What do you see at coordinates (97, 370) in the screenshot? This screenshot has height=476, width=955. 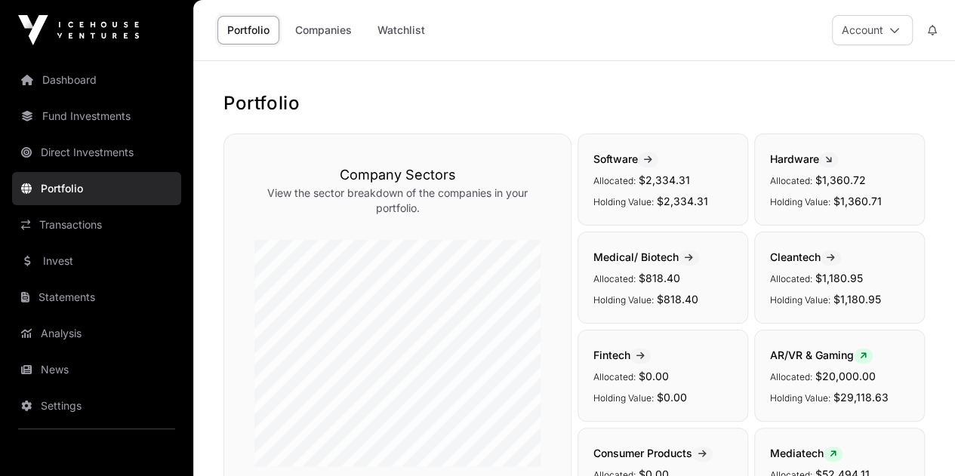 I see `a: News` at bounding box center [97, 370].